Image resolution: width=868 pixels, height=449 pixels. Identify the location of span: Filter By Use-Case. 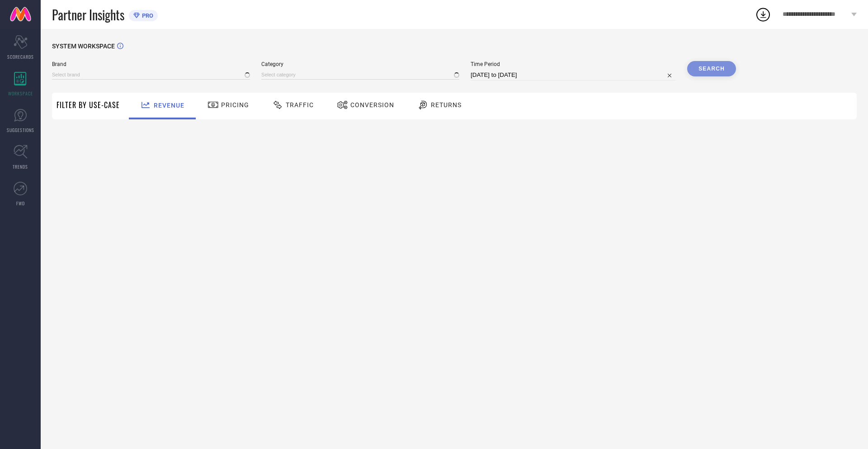
(88, 105).